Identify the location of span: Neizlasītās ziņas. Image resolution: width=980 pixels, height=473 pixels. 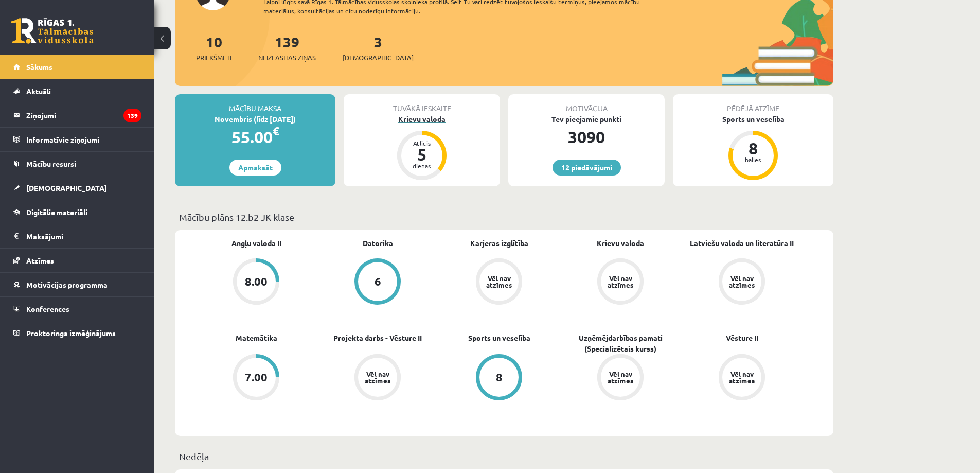
(287, 58).